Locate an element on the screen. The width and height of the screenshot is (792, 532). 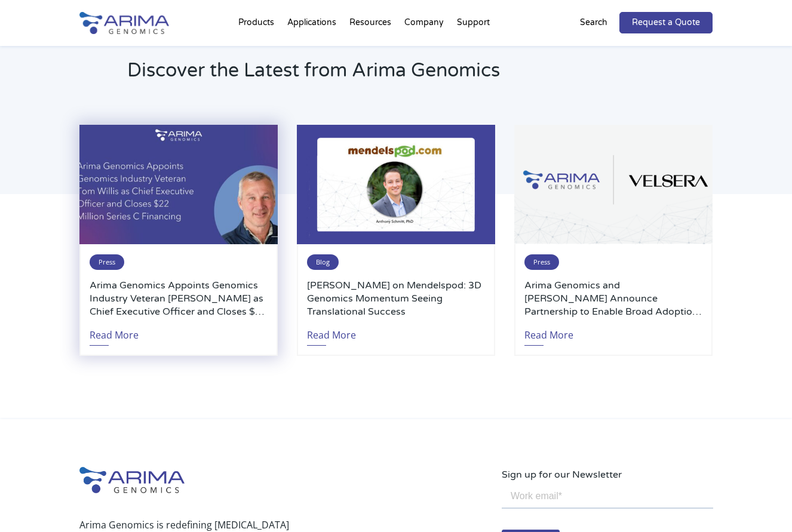
div: Chat Widget is located at coordinates (763, 504).